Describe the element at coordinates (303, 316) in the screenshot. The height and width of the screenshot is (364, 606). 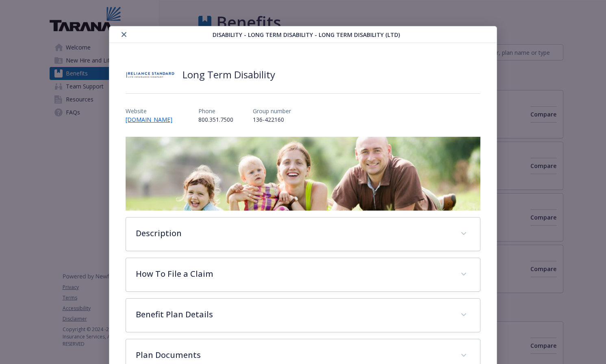
I see `div: Benefit Plan Details` at that location.